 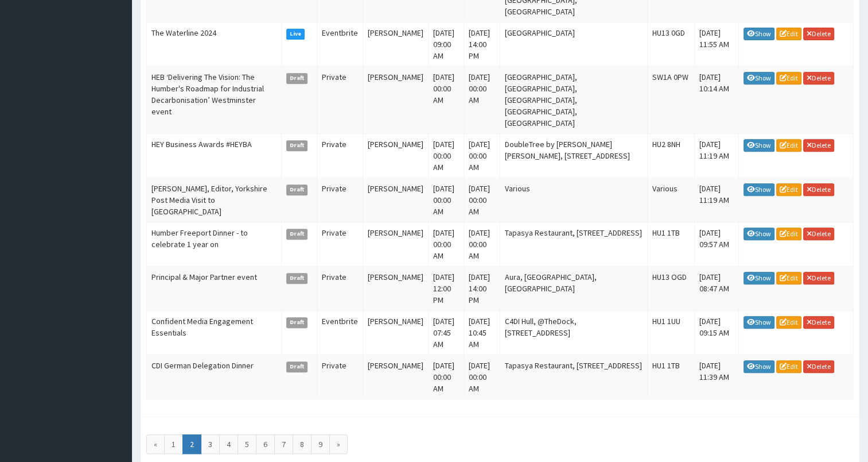 What do you see at coordinates (320, 444) in the screenshot?
I see `a: 9` at bounding box center [320, 444].